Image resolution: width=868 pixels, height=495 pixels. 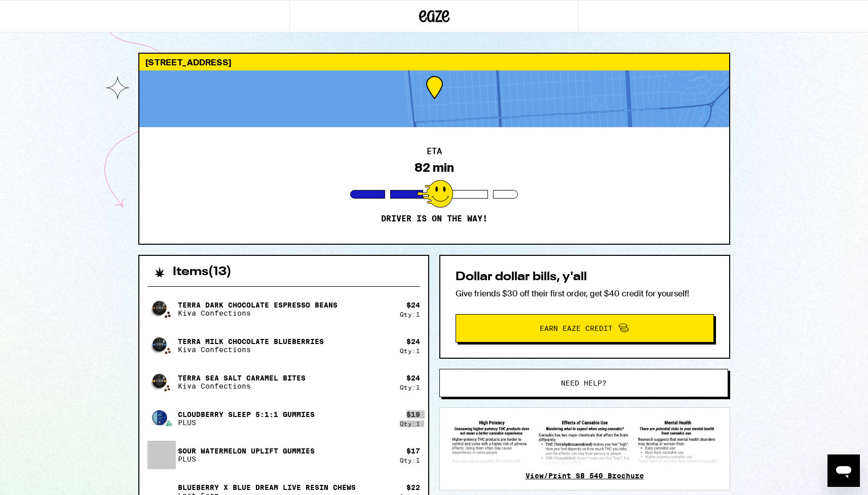 I want to click on p: Give friends $30 off their first order, get $40 credit for yourself!, so click(x=584, y=293).